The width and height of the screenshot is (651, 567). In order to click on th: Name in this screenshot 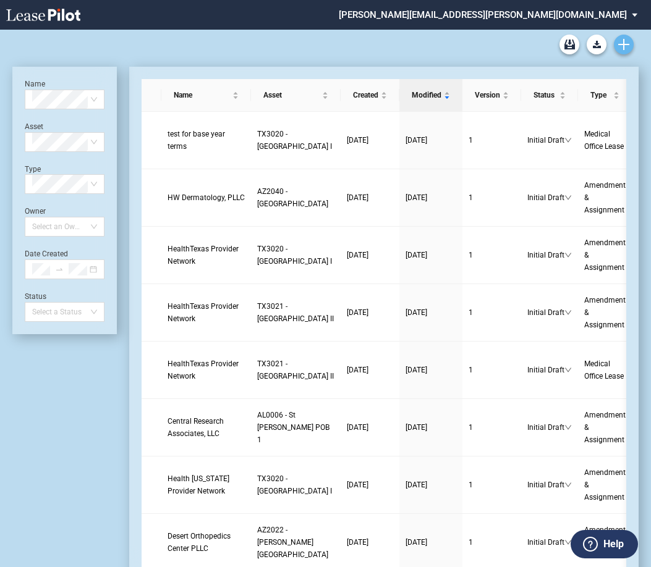, I will do `click(206, 95)`.